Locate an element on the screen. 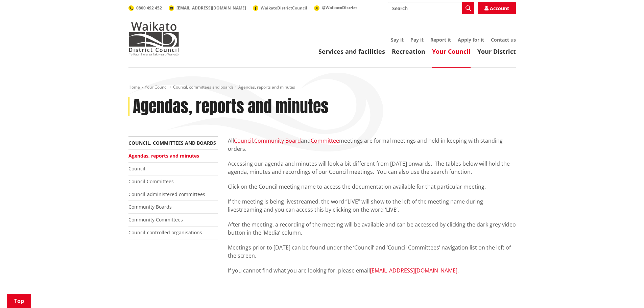 The height and width of the screenshot is (308, 644). p: All , and meetings are formal meetings and held in keeping with standing orders. is located at coordinates (372, 144).